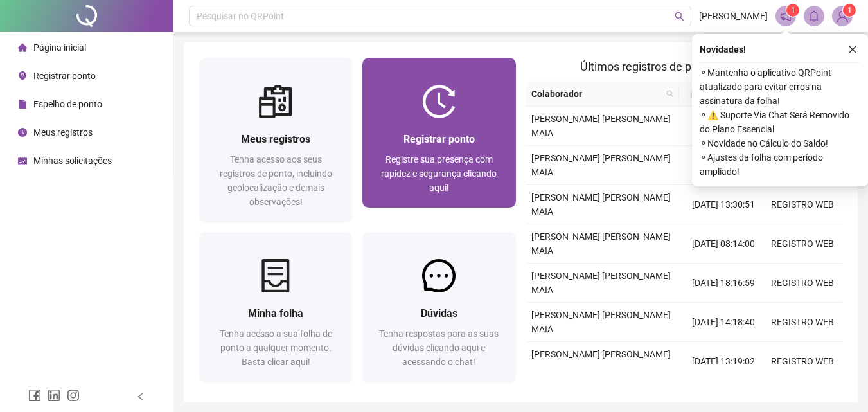 This screenshot has height=412, width=868. What do you see at coordinates (141, 397) in the screenshot?
I see `span: left` at bounding box center [141, 397].